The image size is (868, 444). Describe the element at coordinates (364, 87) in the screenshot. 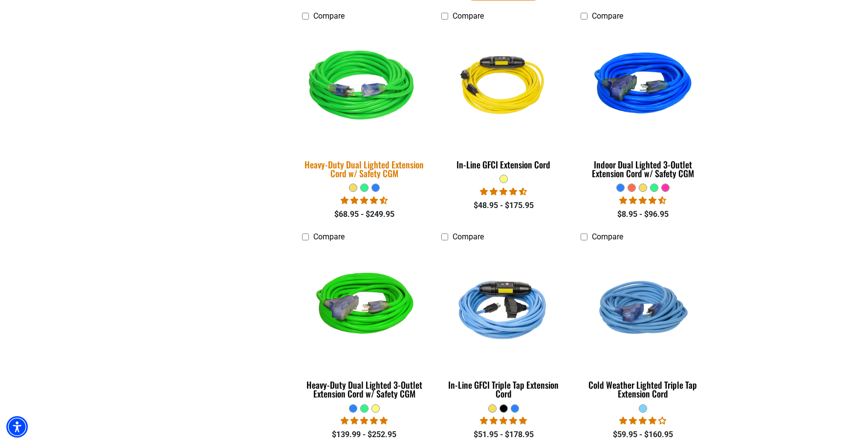

I see `img: green` at that location.